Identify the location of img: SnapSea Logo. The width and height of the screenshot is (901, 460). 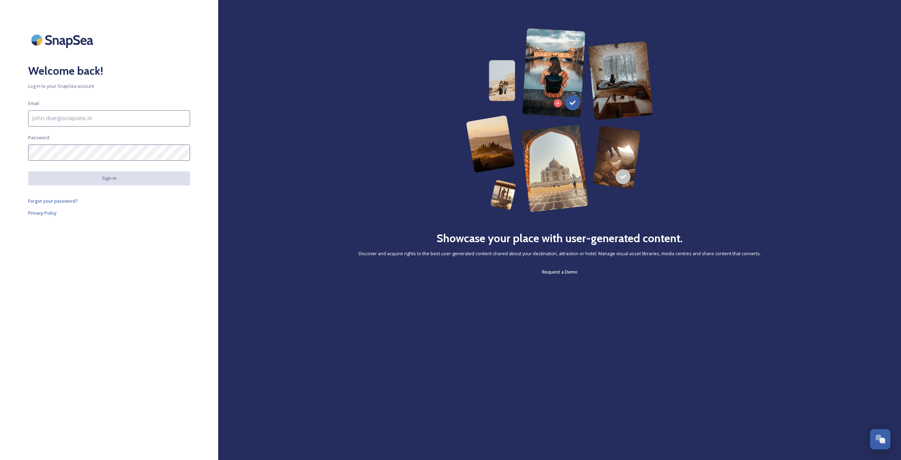
(63, 40).